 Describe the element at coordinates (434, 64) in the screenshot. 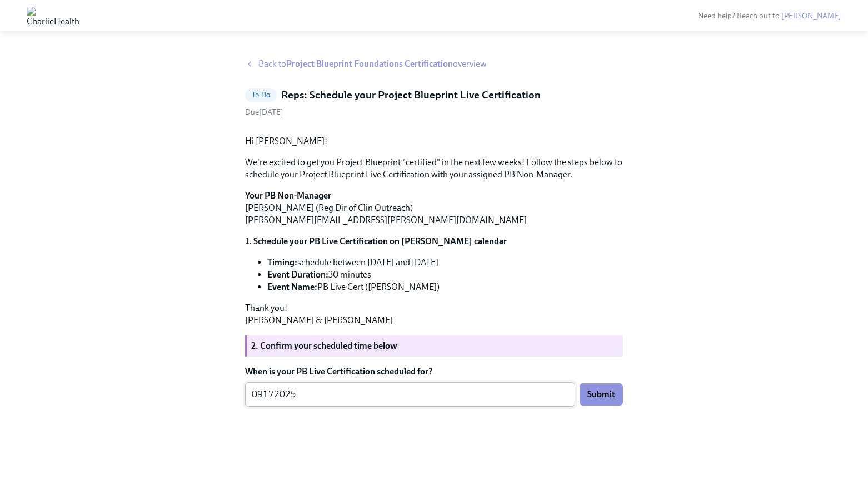

I see `a: Back toProject Blueprint Foundations Certificationoverview` at that location.